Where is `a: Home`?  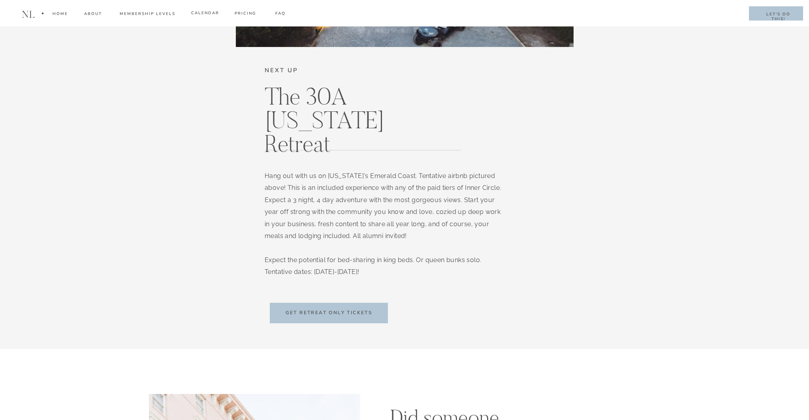 a: Home is located at coordinates (60, 15).